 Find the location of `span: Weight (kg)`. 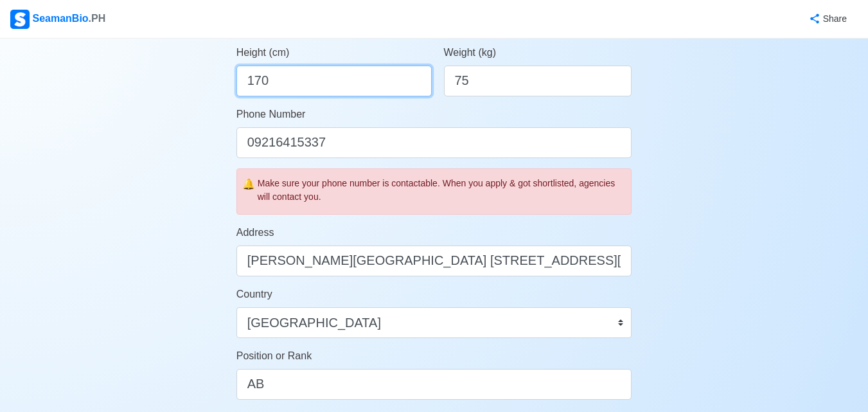

span: Weight (kg) is located at coordinates (471, 52).